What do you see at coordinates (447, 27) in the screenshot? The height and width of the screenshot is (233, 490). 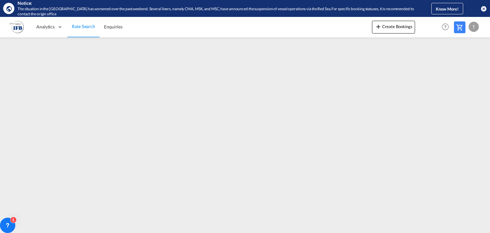 I see `div: Help` at bounding box center [447, 27].